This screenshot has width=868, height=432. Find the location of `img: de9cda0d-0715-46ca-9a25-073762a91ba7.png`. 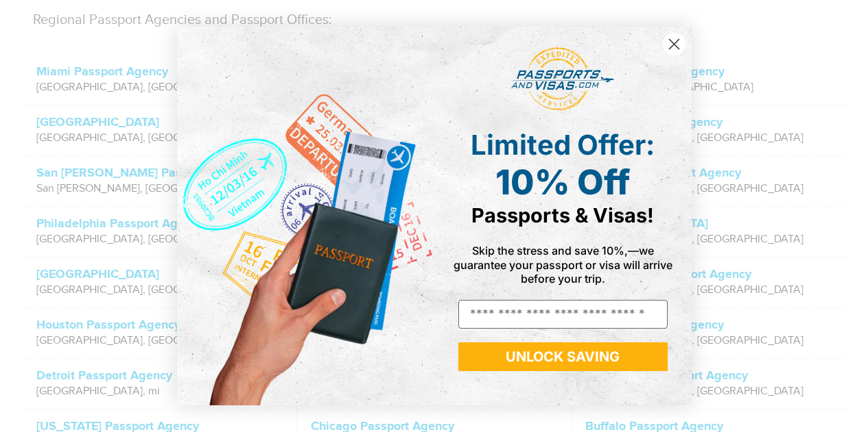

img: de9cda0d-0715-46ca-9a25-073762a91ba7.png is located at coordinates (305, 216).